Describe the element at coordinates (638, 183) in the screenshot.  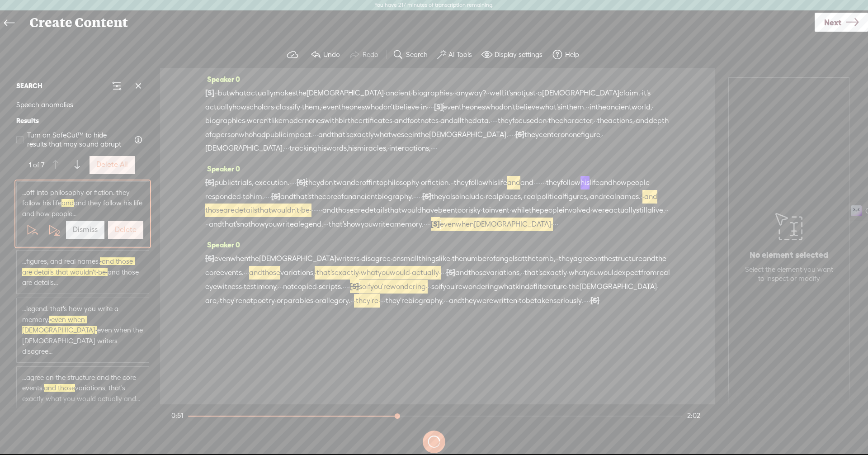
I see `span: people` at that location.